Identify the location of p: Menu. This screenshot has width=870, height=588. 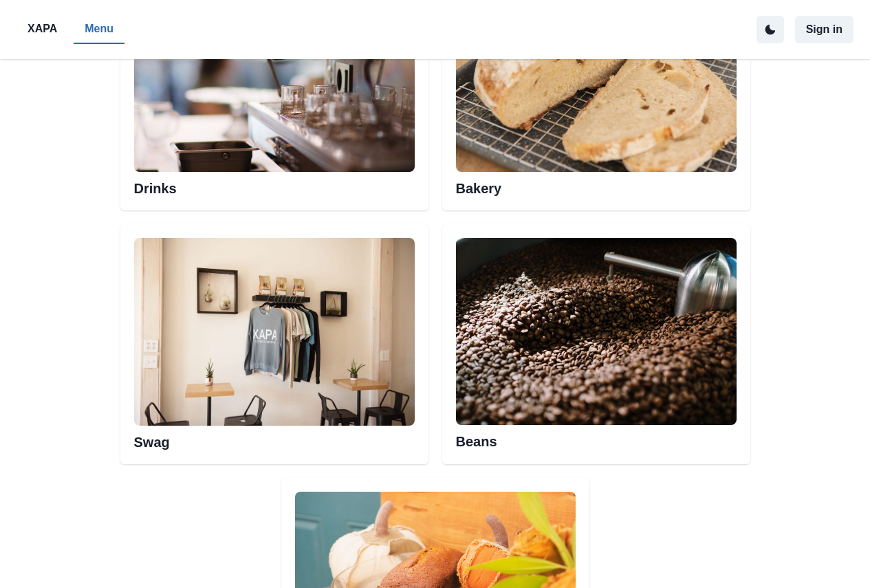
(99, 29).